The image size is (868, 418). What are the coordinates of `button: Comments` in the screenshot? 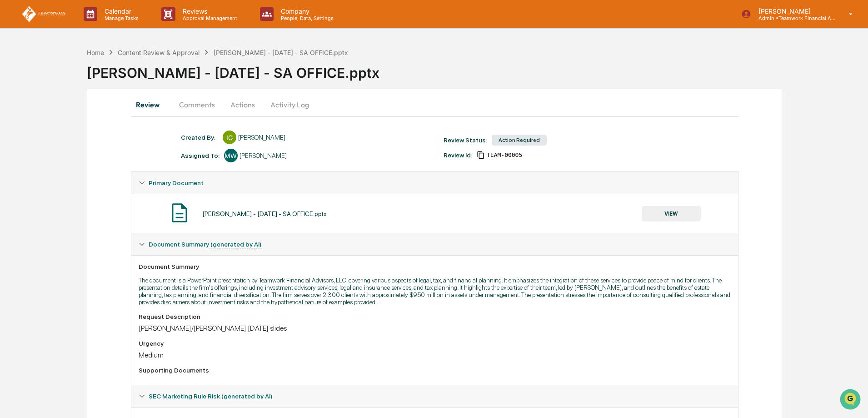 It's located at (197, 105).